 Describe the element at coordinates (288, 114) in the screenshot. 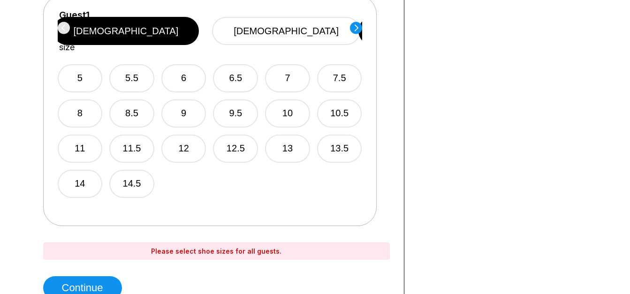

I see `button: 10` at that location.